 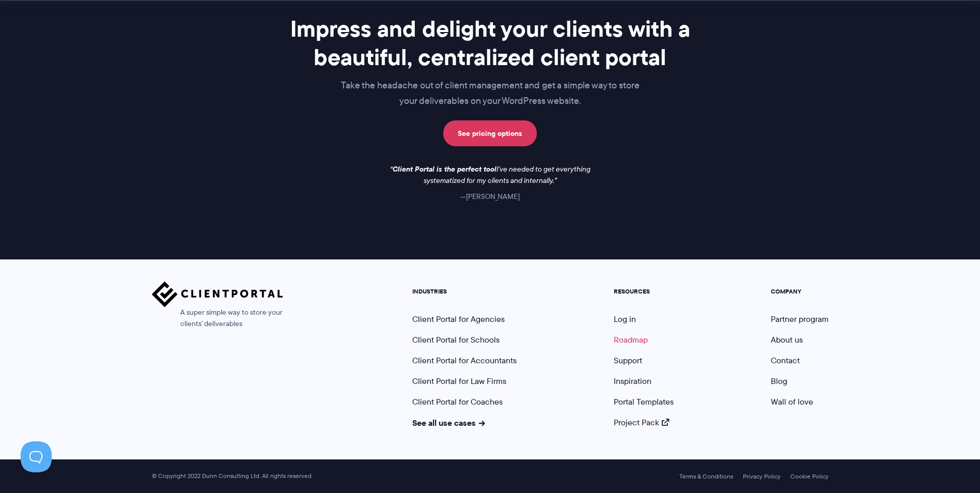 I want to click on a: Project Pack, so click(x=642, y=422).